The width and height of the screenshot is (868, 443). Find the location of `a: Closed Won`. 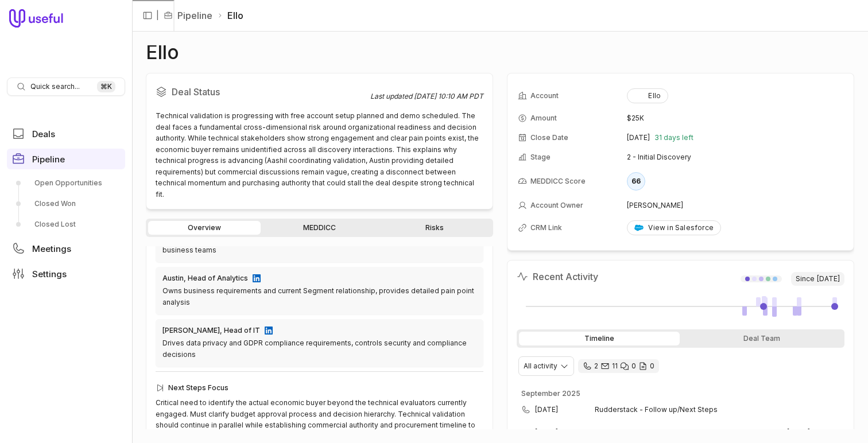

a: Closed Won is located at coordinates (66, 204).